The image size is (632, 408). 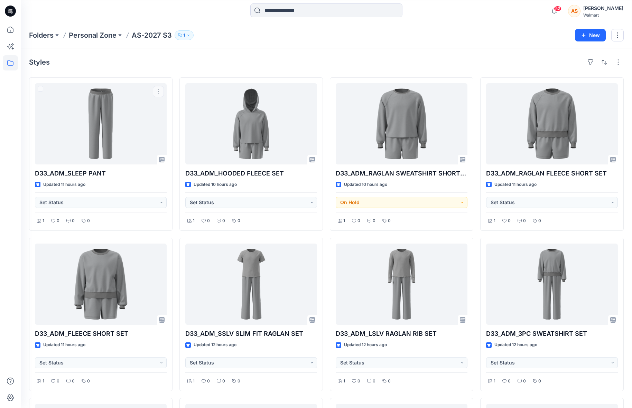 What do you see at coordinates (251, 334) in the screenshot?
I see `p: D33_ADM_SSLV SLIM FIT RAGLAN SET` at bounding box center [251, 334].